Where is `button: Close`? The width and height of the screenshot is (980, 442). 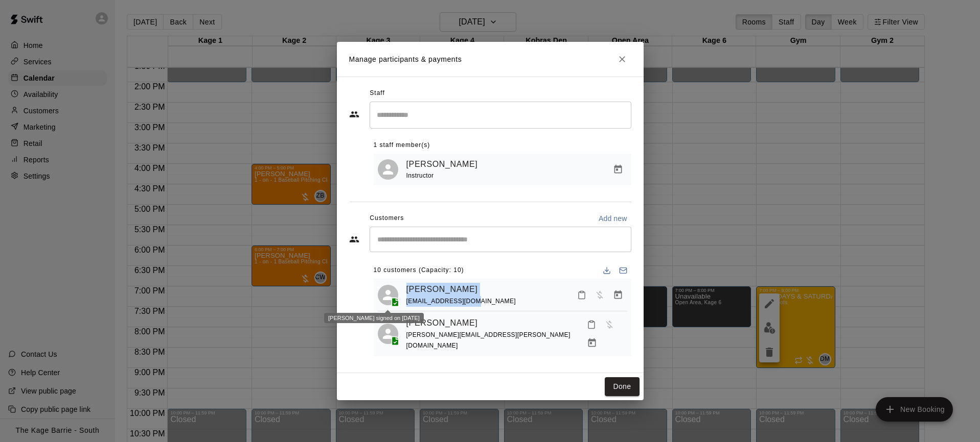
button: Close is located at coordinates (622, 59).